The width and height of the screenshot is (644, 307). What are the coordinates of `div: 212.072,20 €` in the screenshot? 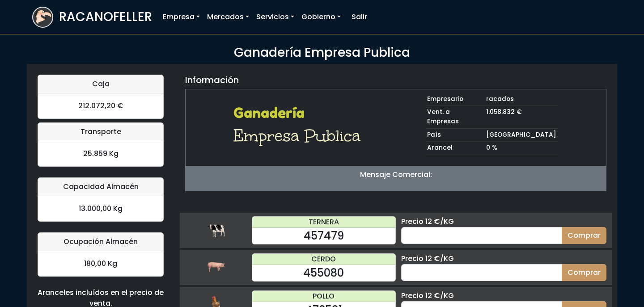 It's located at (101, 106).